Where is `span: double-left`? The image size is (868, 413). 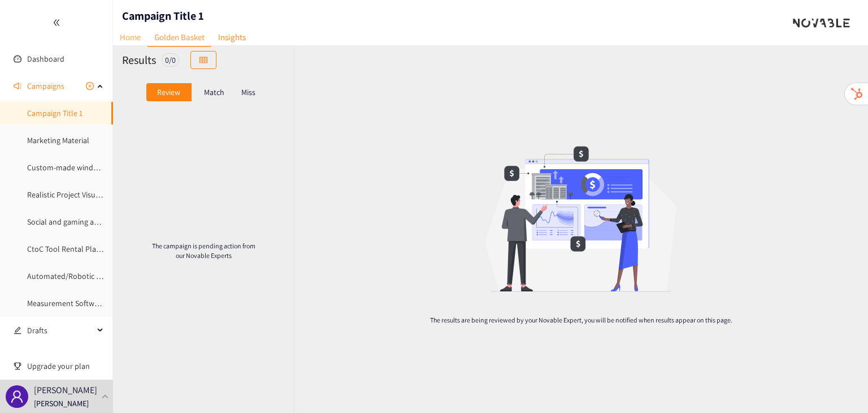 span: double-left is located at coordinates (57, 23).